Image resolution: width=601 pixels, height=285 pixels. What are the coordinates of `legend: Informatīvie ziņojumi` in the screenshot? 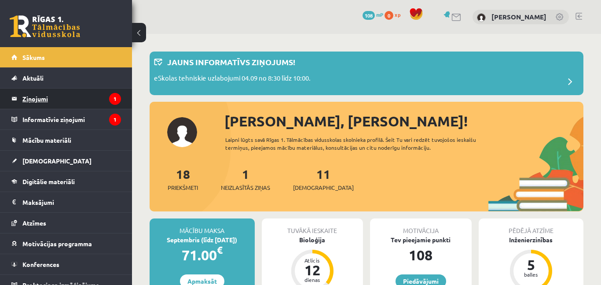 It's located at (72, 119).